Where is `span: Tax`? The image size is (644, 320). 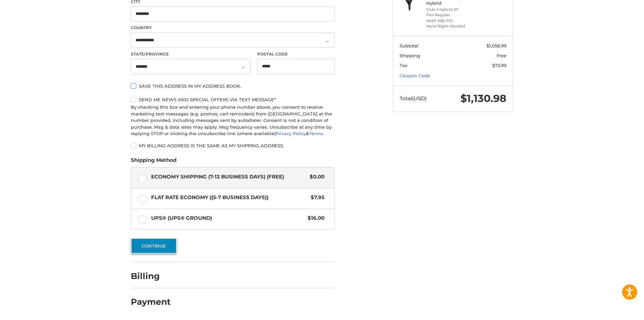
span: Tax is located at coordinates (403, 65).